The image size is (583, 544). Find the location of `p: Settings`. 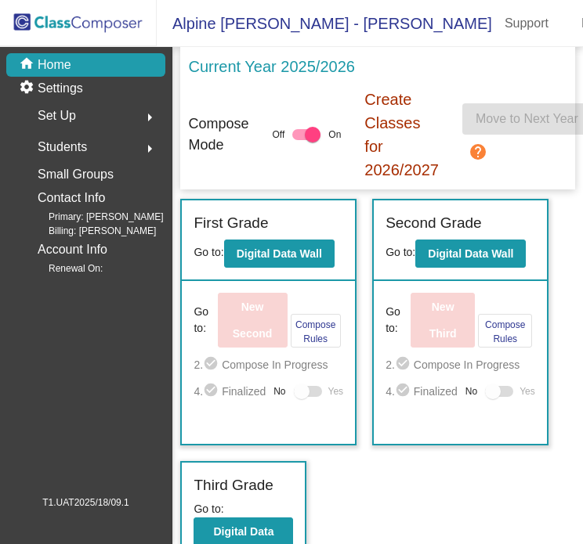

p: Settings is located at coordinates (60, 88).